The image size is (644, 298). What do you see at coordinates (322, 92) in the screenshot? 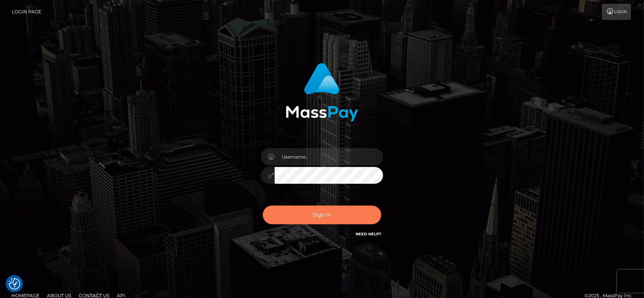
I see `img: MassPay Login` at bounding box center [322, 92].